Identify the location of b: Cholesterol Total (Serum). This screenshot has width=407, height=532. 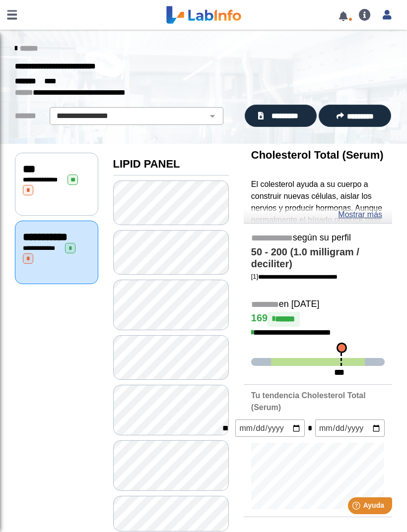
(317, 154).